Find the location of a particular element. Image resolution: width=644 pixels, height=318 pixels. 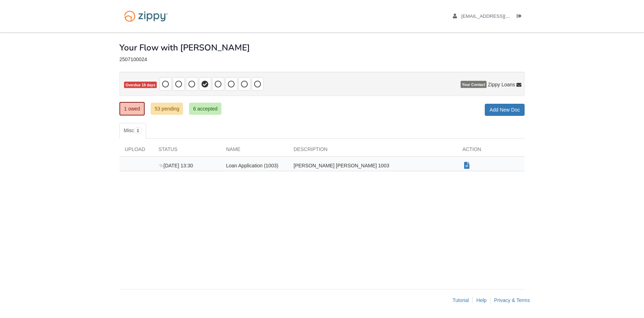

span: Overdue 18 days is located at coordinates (140, 85).